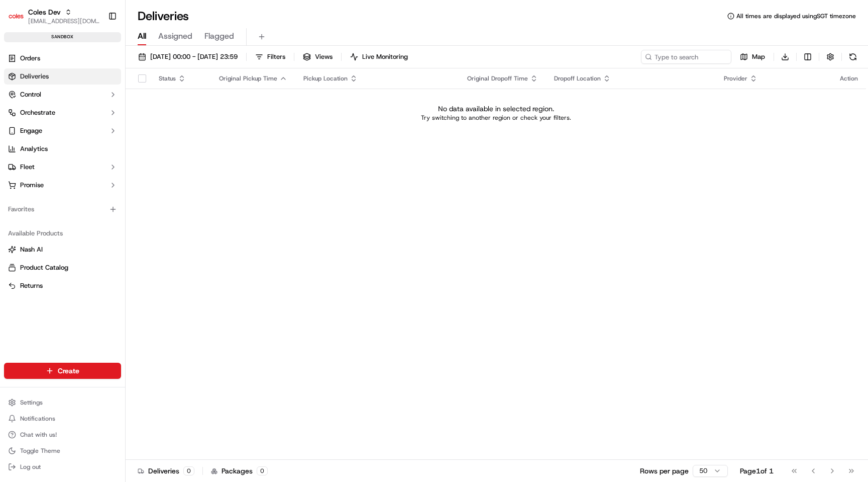 The width and height of the screenshot is (868, 482). Describe the element at coordinates (385, 57) in the screenshot. I see `span: Live Monitoring` at that location.